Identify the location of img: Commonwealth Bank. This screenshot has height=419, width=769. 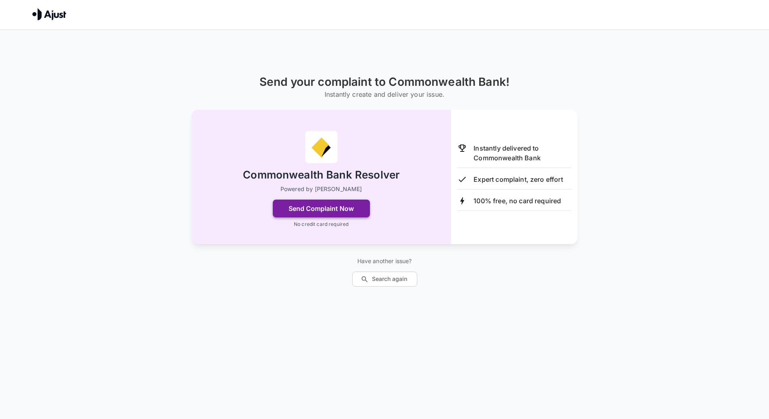
(321, 147).